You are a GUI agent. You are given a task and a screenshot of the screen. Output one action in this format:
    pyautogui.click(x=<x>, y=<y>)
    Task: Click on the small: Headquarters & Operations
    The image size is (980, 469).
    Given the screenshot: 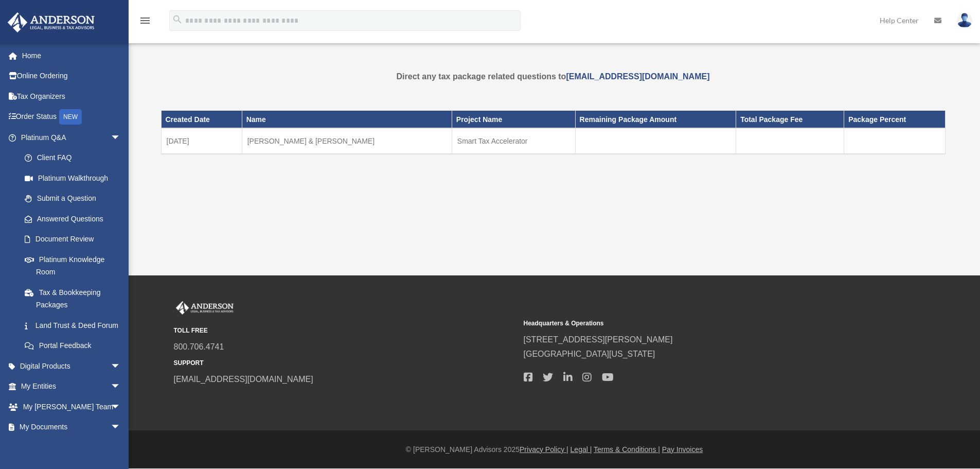 What is the action you would take?
    pyautogui.click(x=695, y=323)
    